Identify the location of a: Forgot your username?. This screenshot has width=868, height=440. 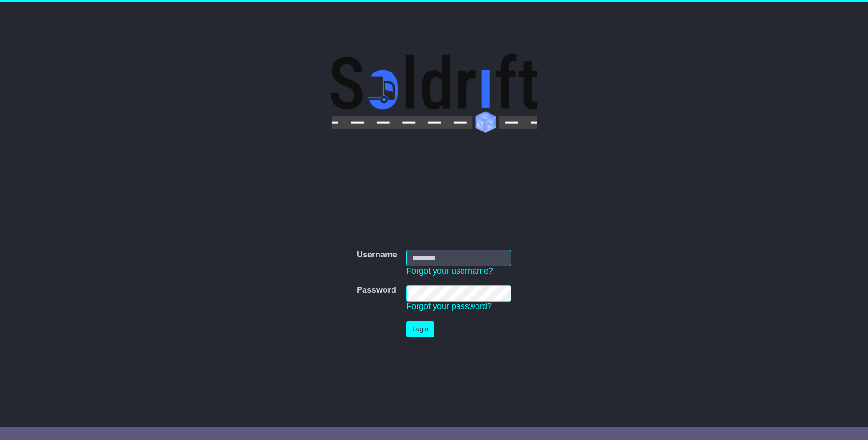
(450, 271).